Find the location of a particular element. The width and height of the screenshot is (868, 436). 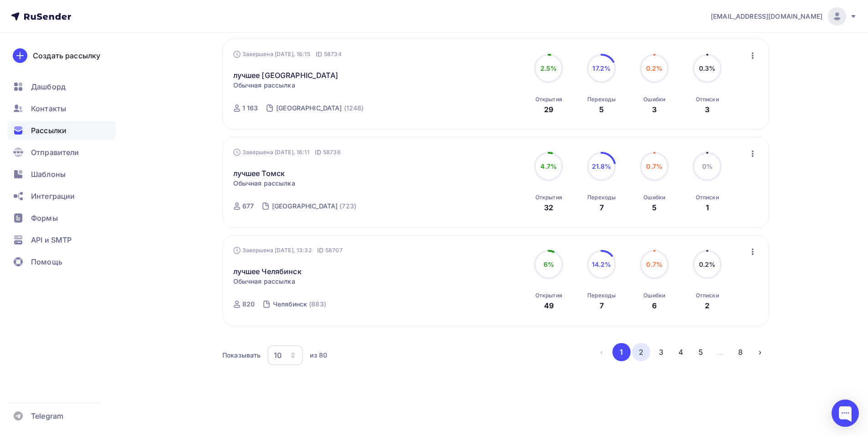

a: Шаблоны is located at coordinates (62, 174).